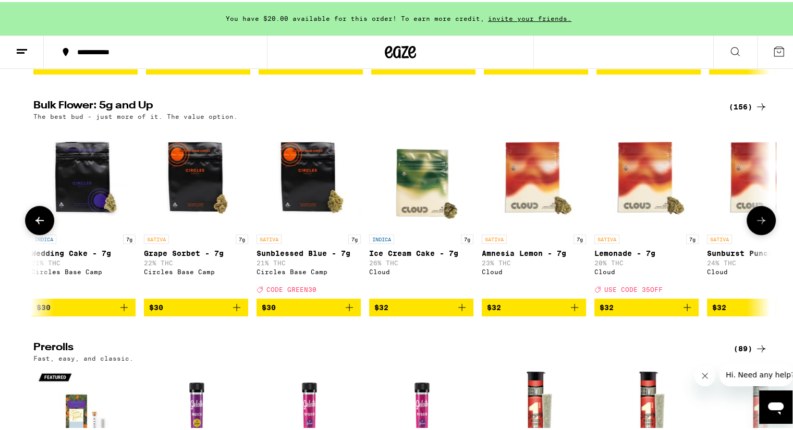 This screenshot has height=430, width=793. Describe the element at coordinates (136, 114) in the screenshot. I see `p: The best bud - just more of it. The value option.` at that location.